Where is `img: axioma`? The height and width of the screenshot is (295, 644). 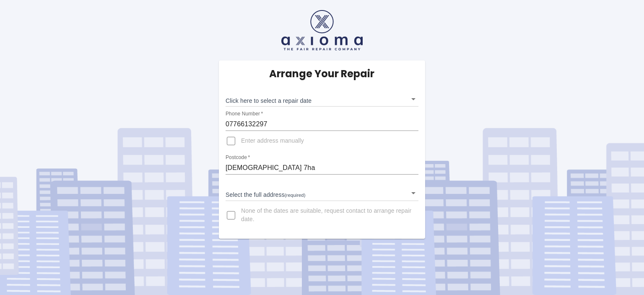
img: axioma is located at coordinates (322, 30).